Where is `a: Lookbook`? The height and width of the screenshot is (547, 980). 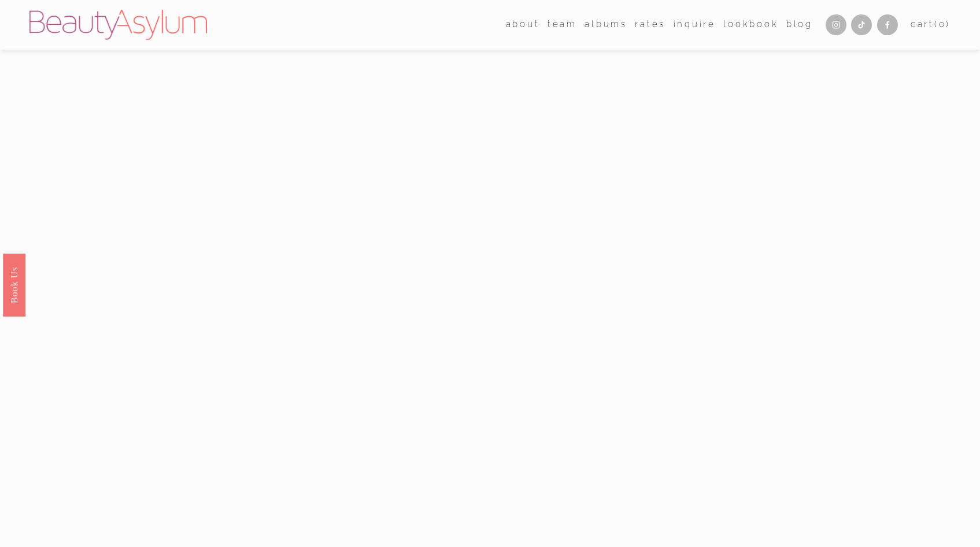
a: Lookbook is located at coordinates (750, 25).